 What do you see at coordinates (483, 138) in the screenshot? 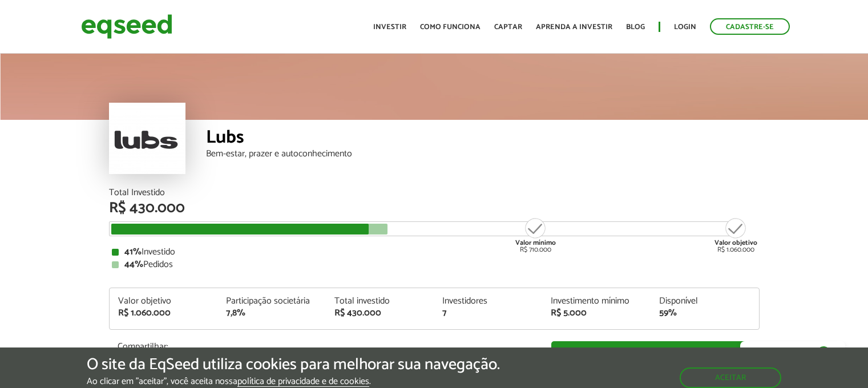
I see `div: Lubs` at bounding box center [483, 138].